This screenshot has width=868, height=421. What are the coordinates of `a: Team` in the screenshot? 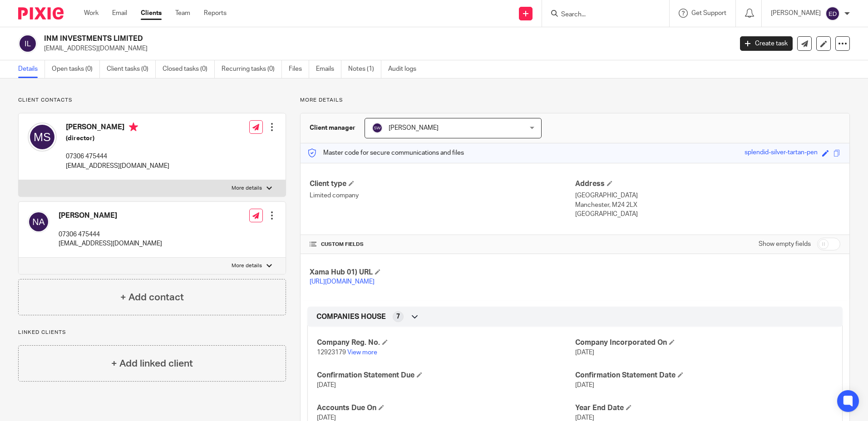 It's located at (183, 13).